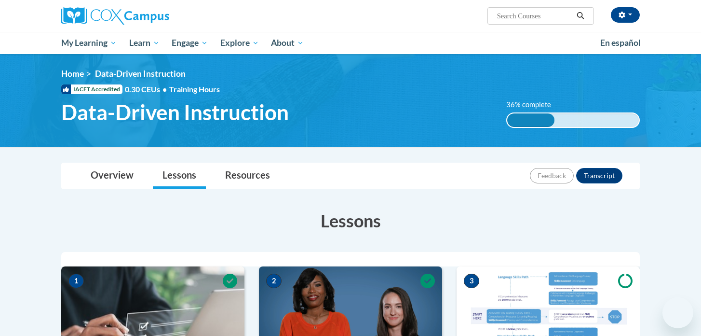 The width and height of the screenshot is (701, 336). What do you see at coordinates (144, 43) in the screenshot?
I see `span: Learn` at bounding box center [144, 43].